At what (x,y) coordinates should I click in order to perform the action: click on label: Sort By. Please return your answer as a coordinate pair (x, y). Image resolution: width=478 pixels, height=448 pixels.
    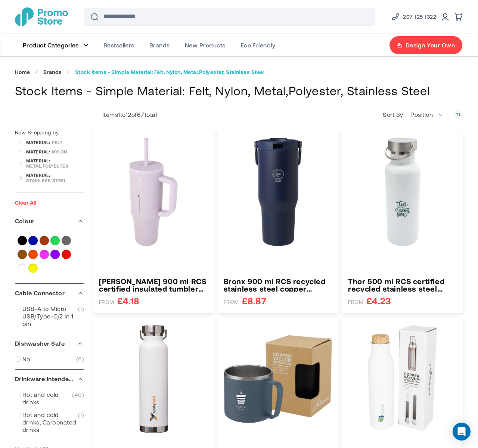
    Looking at the image, I should click on (394, 115).